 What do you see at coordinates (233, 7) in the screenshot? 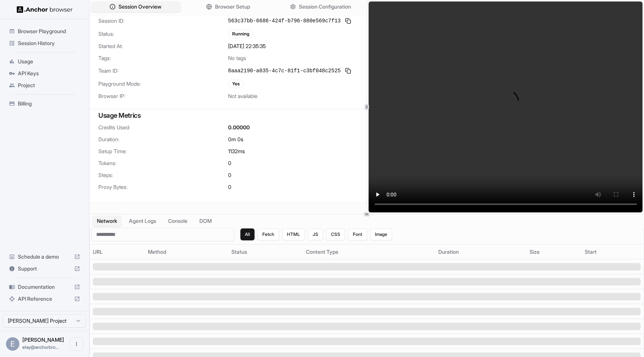
I see `span: Browser Setup` at bounding box center [233, 7].